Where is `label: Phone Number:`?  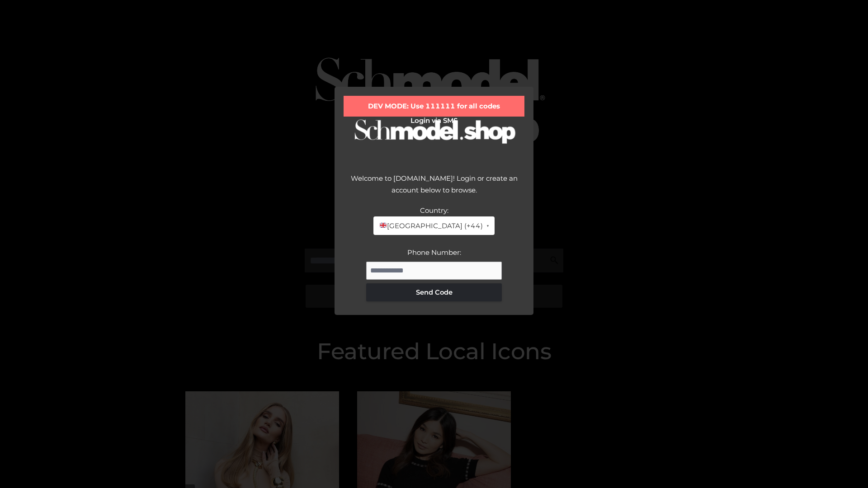
label: Phone Number: is located at coordinates (434, 252).